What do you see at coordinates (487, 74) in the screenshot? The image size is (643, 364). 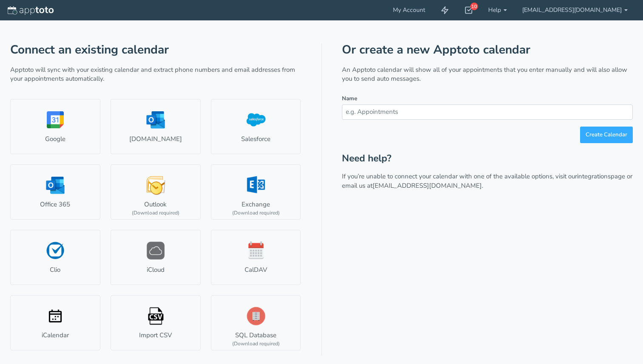 I see `p: An Apptoto calendar will show all of your appointments that you enter manually and will also allo...` at bounding box center [487, 74].